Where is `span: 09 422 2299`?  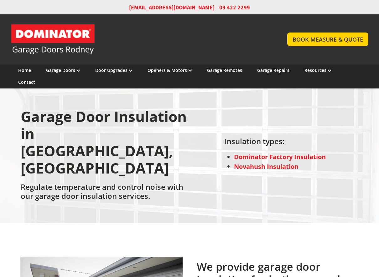 span: 09 422 2299 is located at coordinates (234, 8).